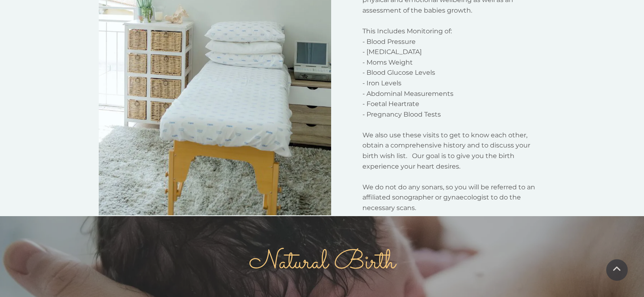 The image size is (644, 297). What do you see at coordinates (450, 94) in the screenshot?
I see `p: - Abdominal Measurements` at bounding box center [450, 94].